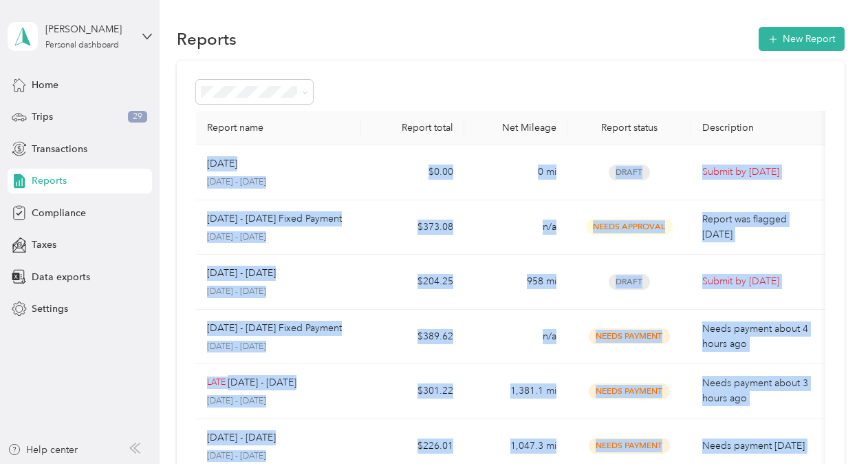 The height and width of the screenshot is (464, 868). What do you see at coordinates (44, 245) in the screenshot?
I see `span: Taxes` at bounding box center [44, 245].